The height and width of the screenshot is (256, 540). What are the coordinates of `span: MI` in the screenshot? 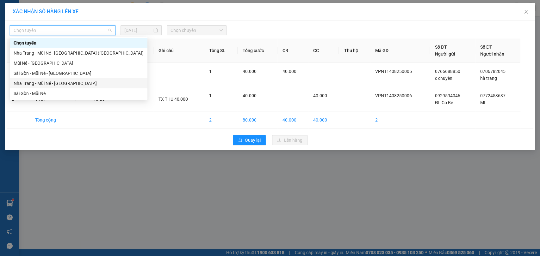 It's located at (482, 103).